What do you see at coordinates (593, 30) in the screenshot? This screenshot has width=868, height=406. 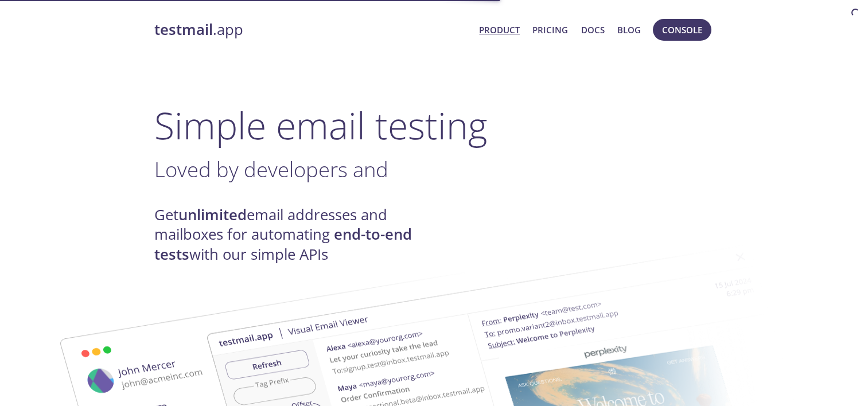 I see `a: Docs` at bounding box center [593, 30].